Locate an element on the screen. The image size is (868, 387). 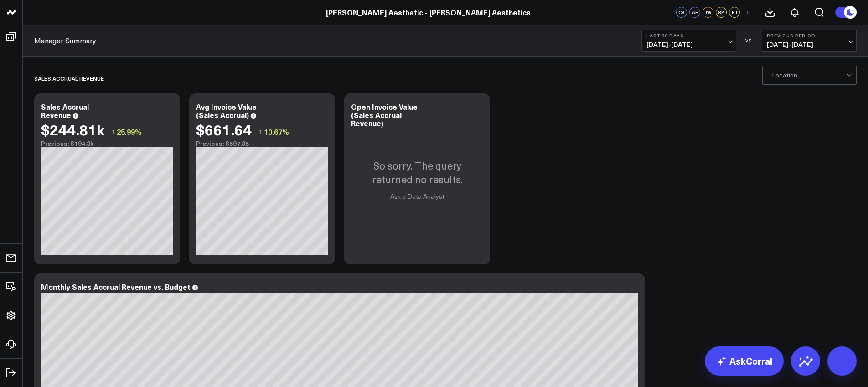
a: AskCorral is located at coordinates (744, 361).